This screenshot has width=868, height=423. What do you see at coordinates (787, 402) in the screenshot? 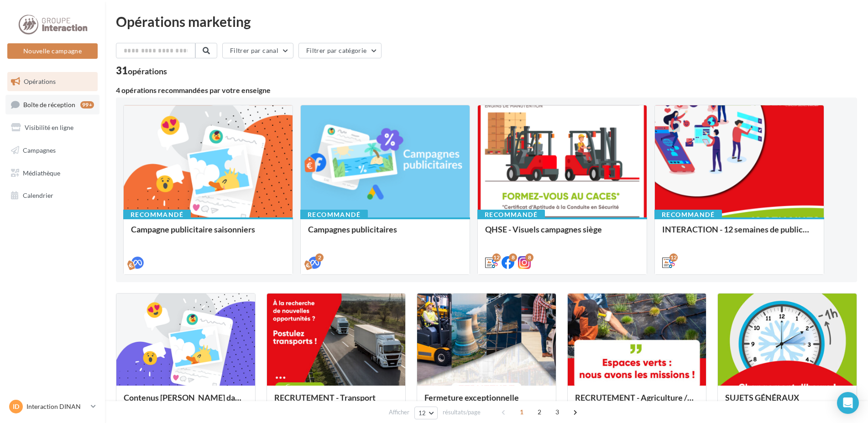
I see `div: SUJETS GÉNÉRAUX` at bounding box center [787, 402].